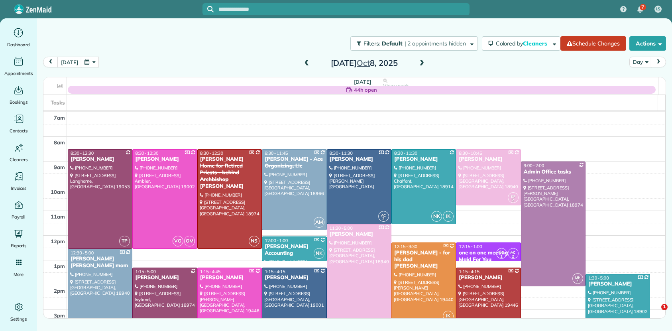  Describe the element at coordinates (599, 278) in the screenshot. I see `span: 1:30 - 5:00` at that location.